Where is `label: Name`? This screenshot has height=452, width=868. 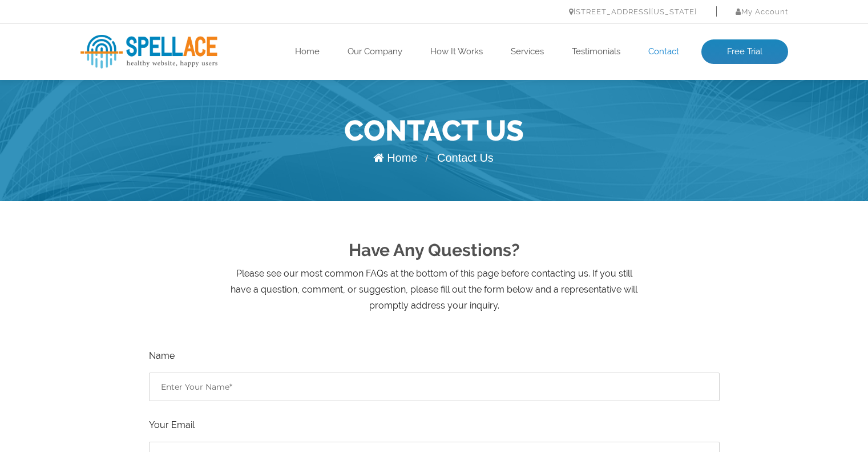
label: Name is located at coordinates (435, 356).